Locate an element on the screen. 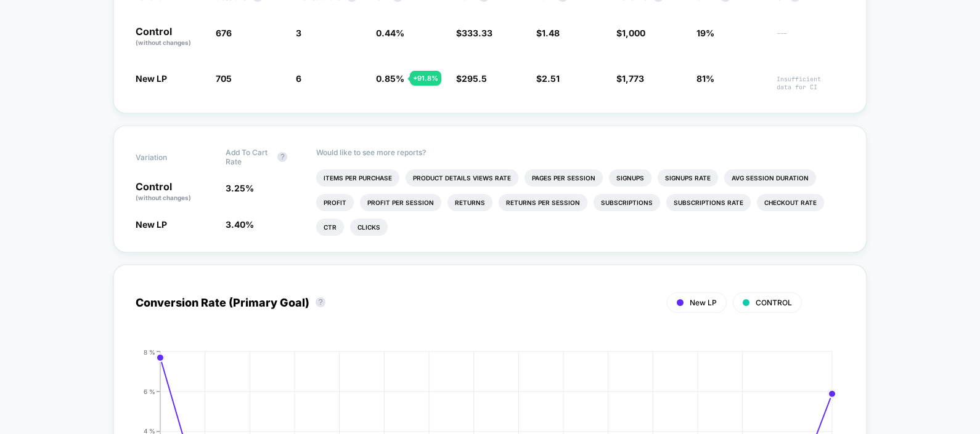  span: 333.33 is located at coordinates (476, 33).